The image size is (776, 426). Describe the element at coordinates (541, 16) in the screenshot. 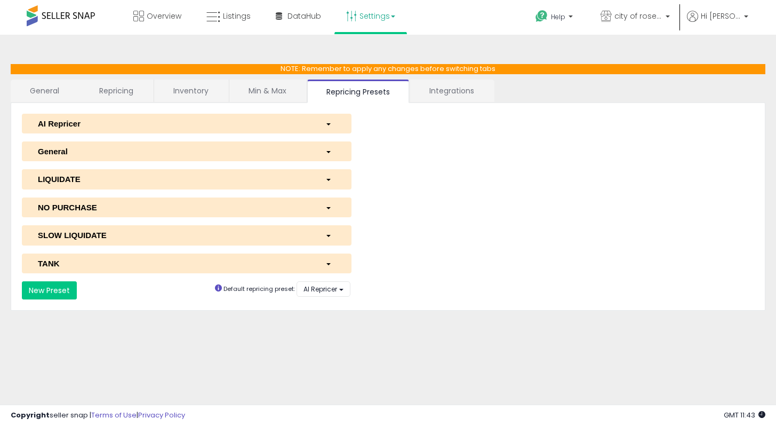

I see `i: Get Help` at that location.